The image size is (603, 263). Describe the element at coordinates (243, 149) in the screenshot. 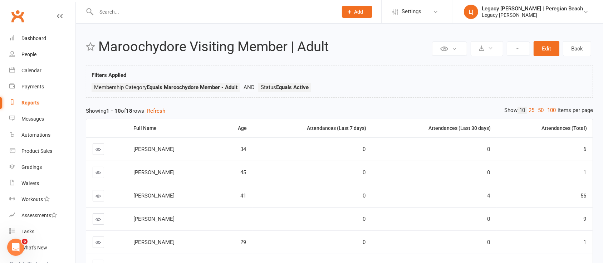

I see `span: 34` at that location.